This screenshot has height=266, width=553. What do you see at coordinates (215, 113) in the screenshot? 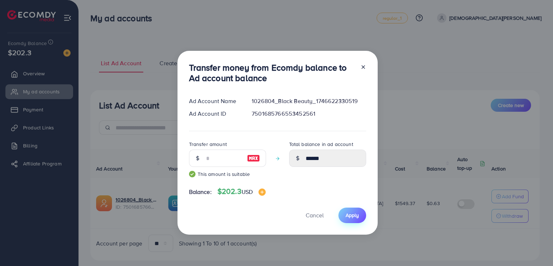
I see `div: Ad Account ID` at bounding box center [215, 113].